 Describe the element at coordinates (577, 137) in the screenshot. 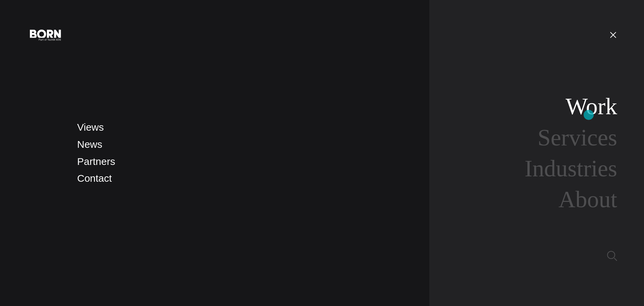

I see `a: Services` at that location.